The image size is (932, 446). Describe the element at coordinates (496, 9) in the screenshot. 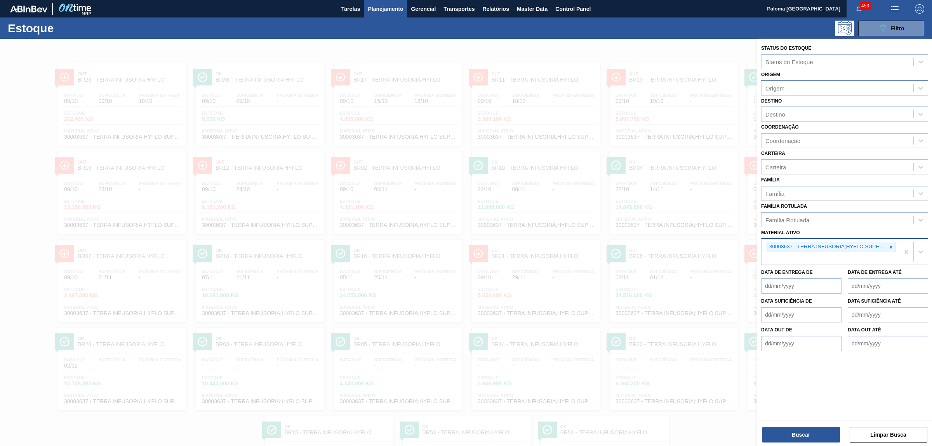

I see `span: Relatórios` at that location.